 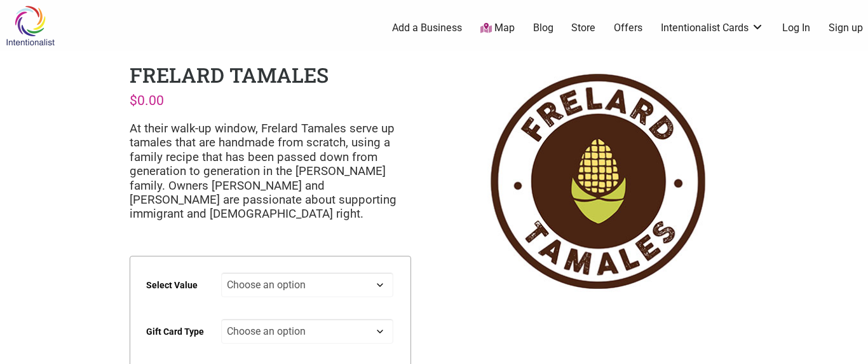 What do you see at coordinates (544, 28) in the screenshot?
I see `a: Blog` at bounding box center [544, 28].